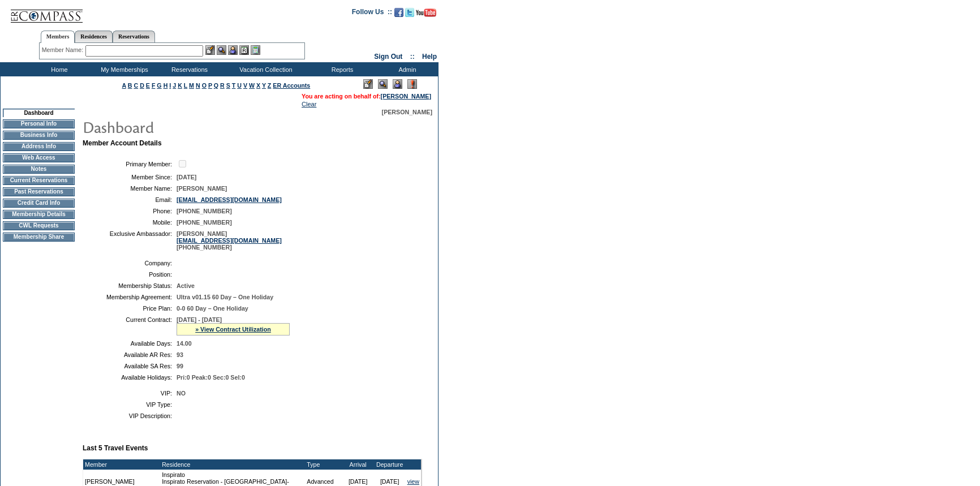 The image size is (980, 486). What do you see at coordinates (39, 158) in the screenshot?
I see `td: Web Access` at bounding box center [39, 158].